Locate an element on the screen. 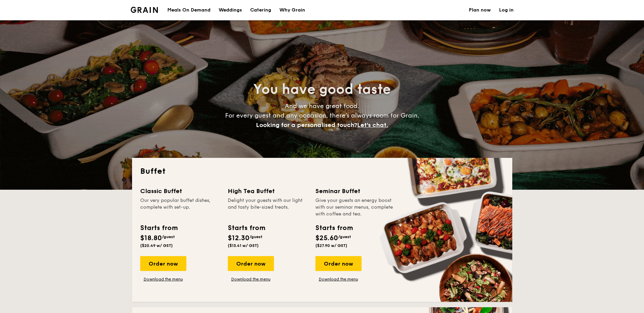  h2: Buffet is located at coordinates (322, 172).